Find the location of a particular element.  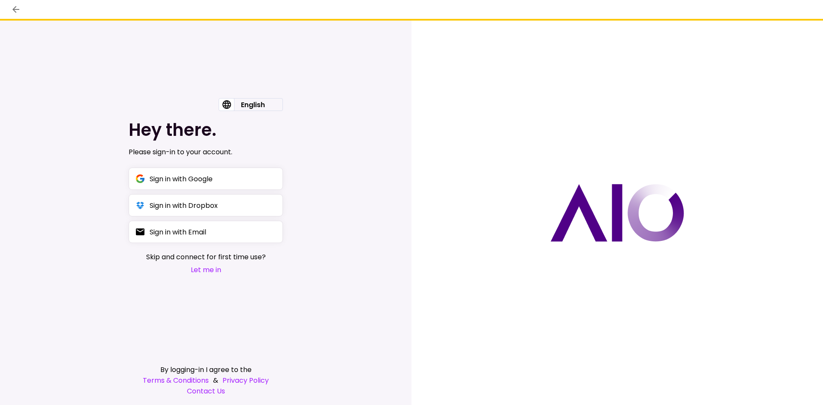

div: English is located at coordinates (253, 105).